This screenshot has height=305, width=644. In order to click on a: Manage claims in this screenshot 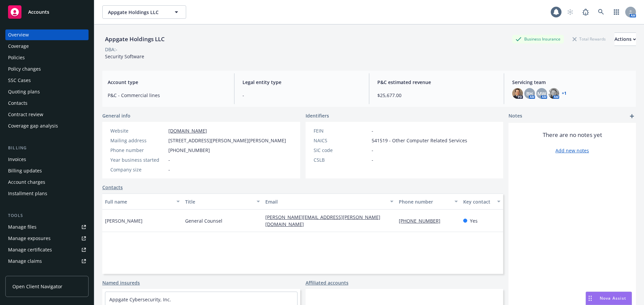, I will do `click(47, 262)`.